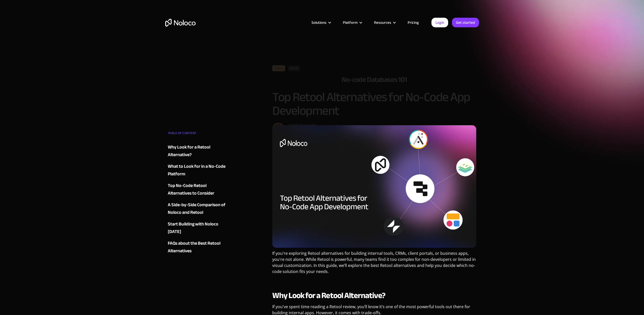 The width and height of the screenshot is (644, 315). What do you see at coordinates (199, 189) in the screenshot?
I see `div: Top No-Code Retool Alternatives to Consider` at bounding box center [199, 189].